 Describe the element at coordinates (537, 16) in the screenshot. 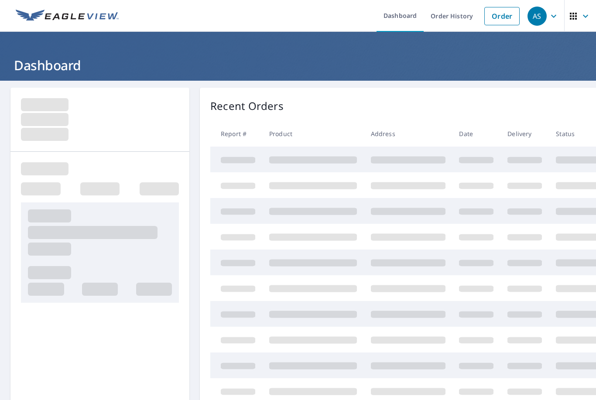

I see `div: AS` at that location.